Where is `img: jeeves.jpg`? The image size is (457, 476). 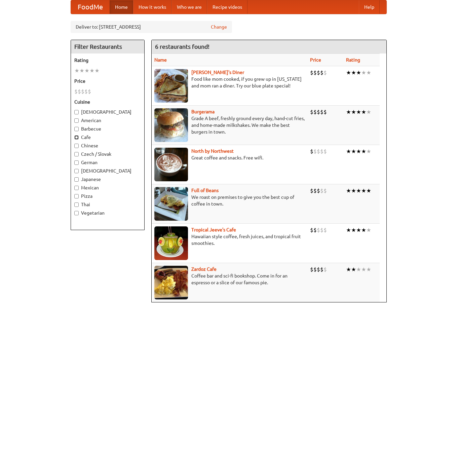 img: jeeves.jpg is located at coordinates (171, 243).